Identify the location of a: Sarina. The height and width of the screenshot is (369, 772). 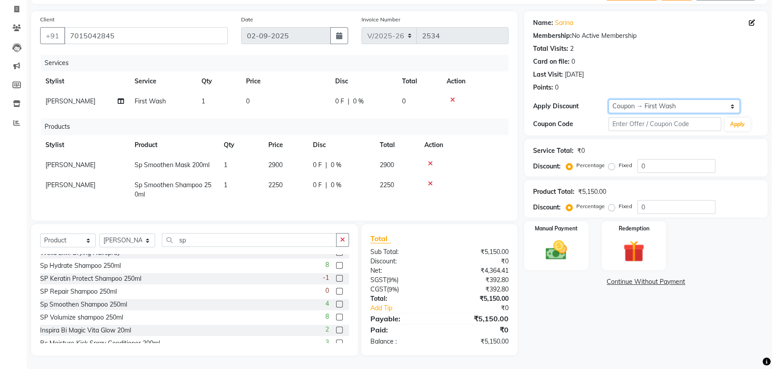
(564, 23).